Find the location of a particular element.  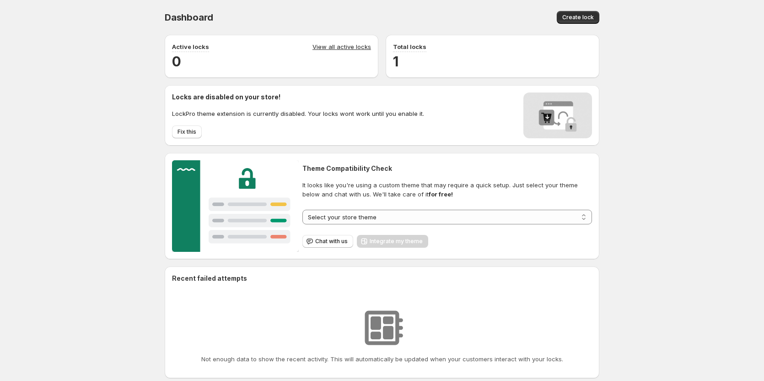

h2: Recent failed attempts is located at coordinates (210, 278).